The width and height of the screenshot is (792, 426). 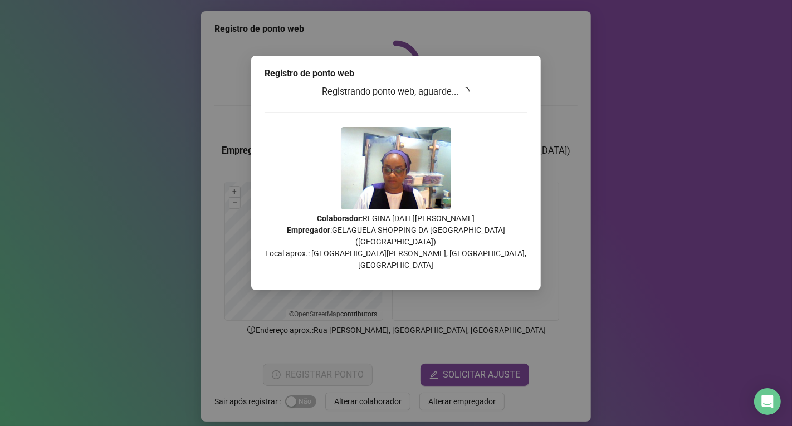 What do you see at coordinates (396, 168) in the screenshot?
I see `img: 2Q==` at bounding box center [396, 168].